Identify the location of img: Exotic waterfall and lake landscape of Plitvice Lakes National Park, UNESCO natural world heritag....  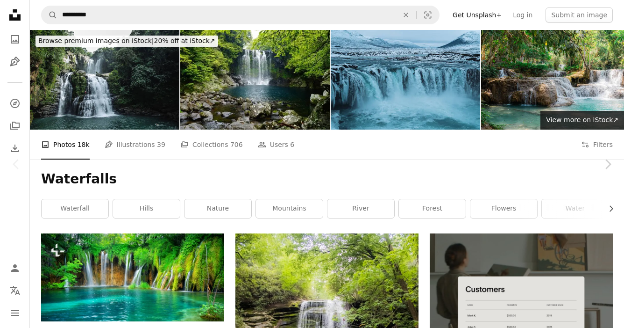
(133, 277).